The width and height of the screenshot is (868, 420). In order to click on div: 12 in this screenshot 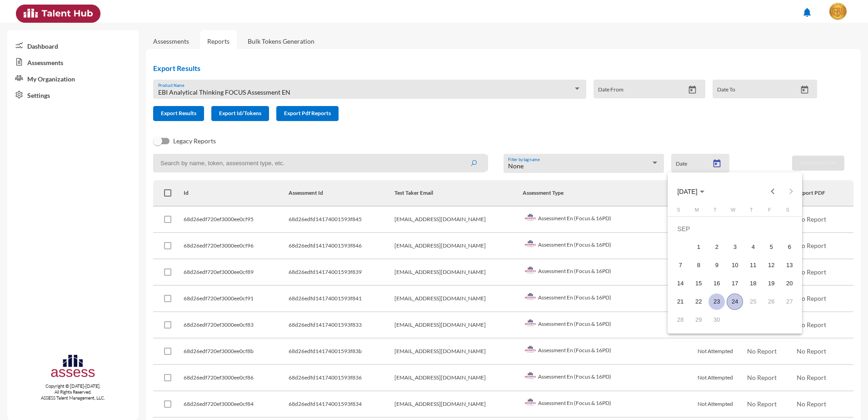, I will do `click(771, 265)`.